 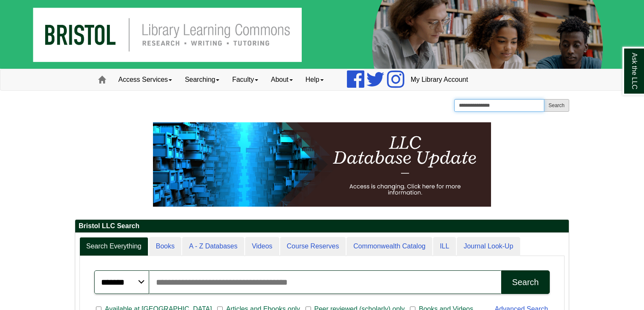 I want to click on a: Videos, so click(x=262, y=246).